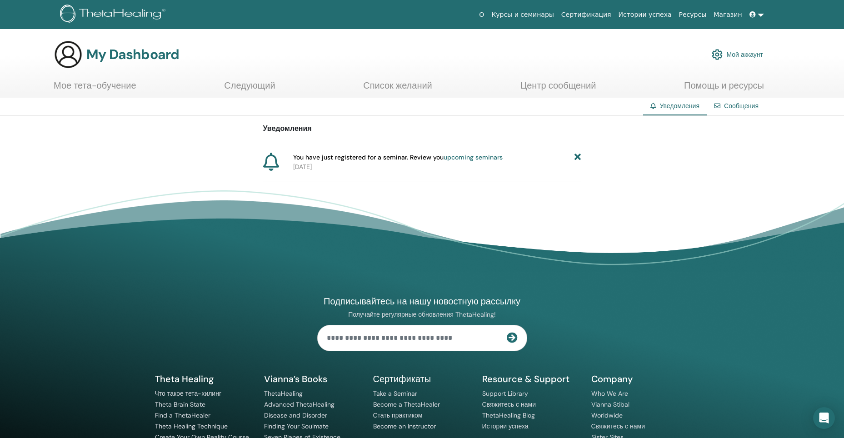  Describe the element at coordinates (114, 15) in the screenshot. I see `img: logo.png` at that location.